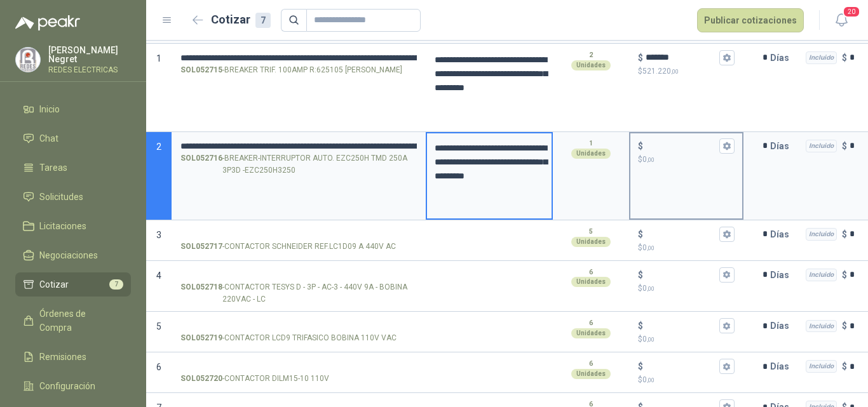  What do you see at coordinates (750, 21) in the screenshot?
I see `button: Publicar cotizaciones` at bounding box center [750, 21].